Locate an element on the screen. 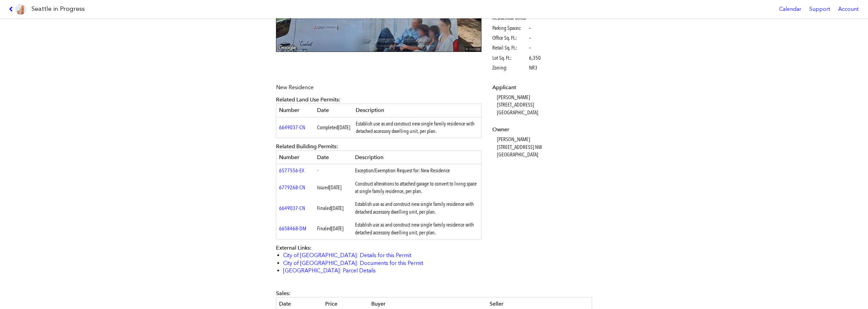  span: Lot Sq. Ft.: is located at coordinates (510, 58).